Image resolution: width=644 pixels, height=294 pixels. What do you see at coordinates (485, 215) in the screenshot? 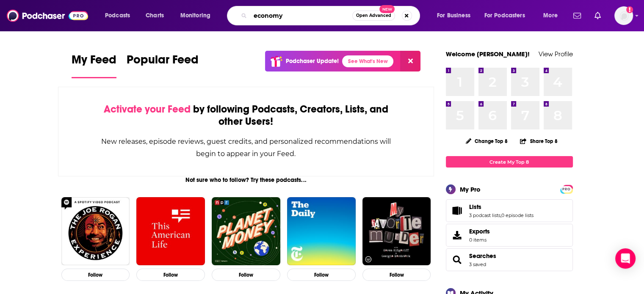
I see `a: 3 podcast lists` at bounding box center [485, 215].